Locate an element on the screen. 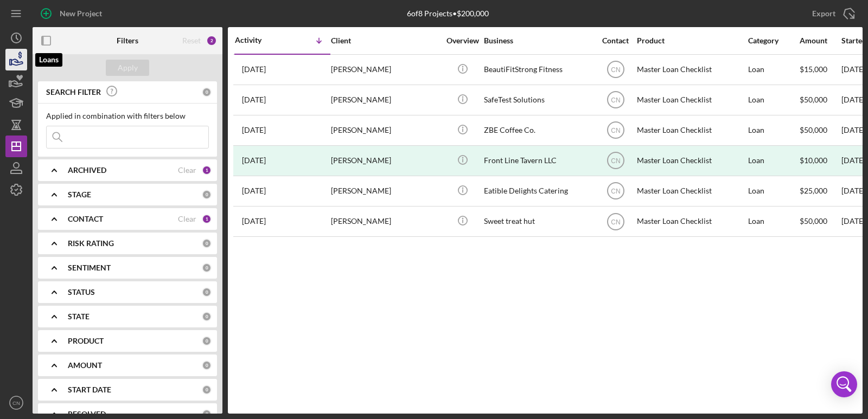 The height and width of the screenshot is (419, 868). time: 2025-04-28 15:05 is located at coordinates (254, 191).